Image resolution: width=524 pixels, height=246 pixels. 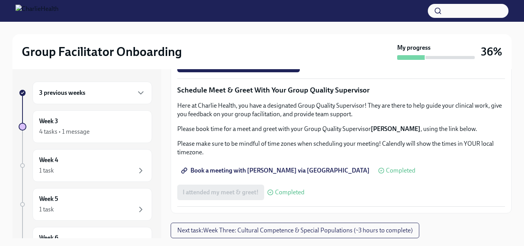 I want to click on h6: 3 previous weeks, so click(x=62, y=93).